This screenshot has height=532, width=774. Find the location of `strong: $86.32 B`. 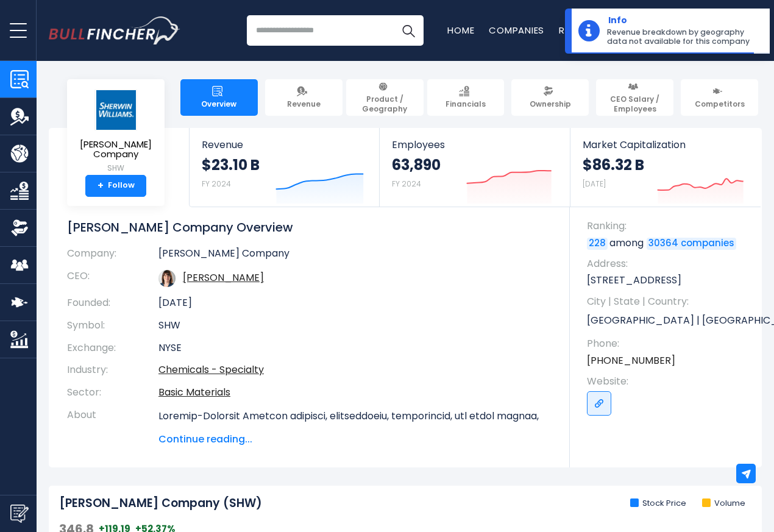

strong: $86.32 B is located at coordinates (614, 165).